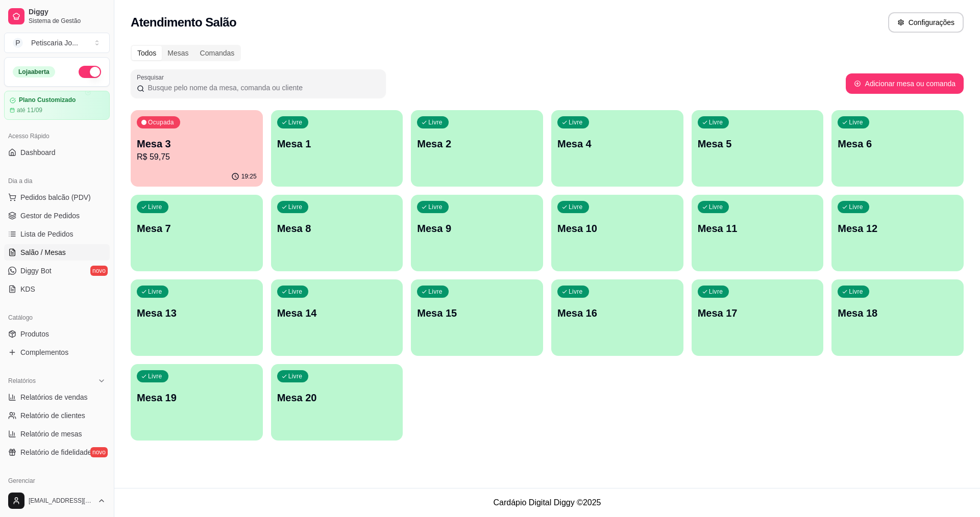  What do you see at coordinates (57, 253) in the screenshot?
I see `a: Salão / Mesas` at bounding box center [57, 253].